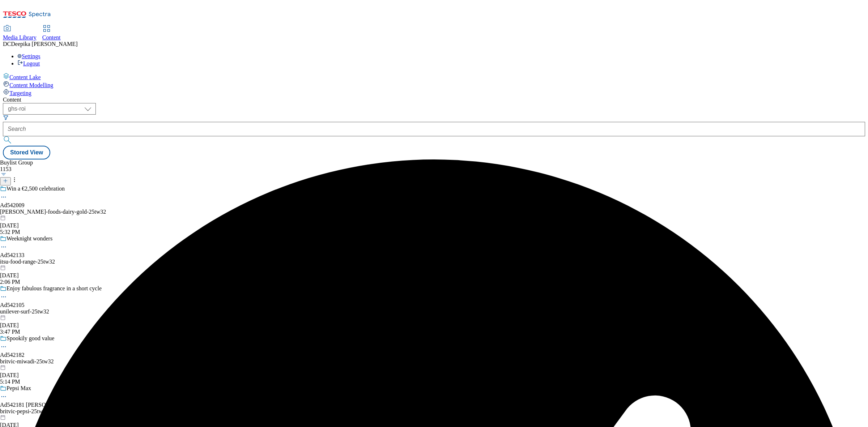 The width and height of the screenshot is (868, 427). What do you see at coordinates (434, 84) in the screenshot?
I see `a: Content Modelling` at bounding box center [434, 84].